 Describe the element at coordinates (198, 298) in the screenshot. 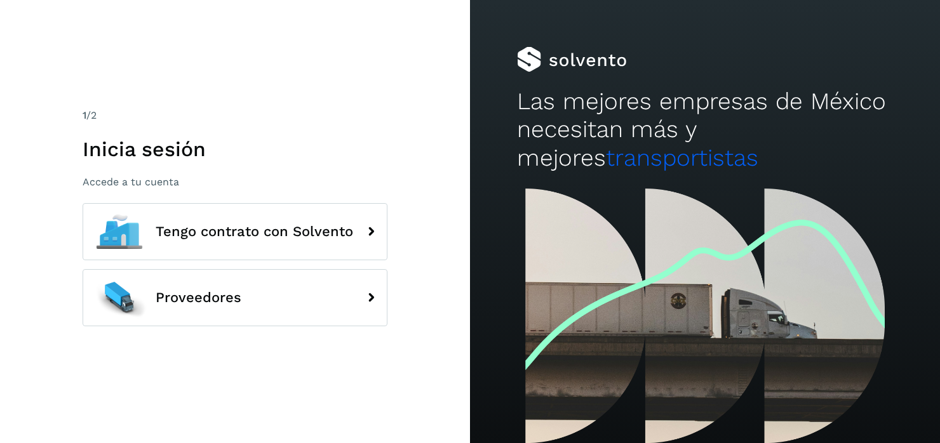

I see `span: Proveedores` at that location.